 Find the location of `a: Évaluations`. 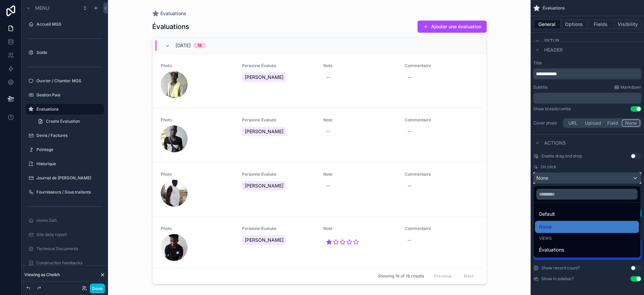

a: Évaluations is located at coordinates (170, 13).